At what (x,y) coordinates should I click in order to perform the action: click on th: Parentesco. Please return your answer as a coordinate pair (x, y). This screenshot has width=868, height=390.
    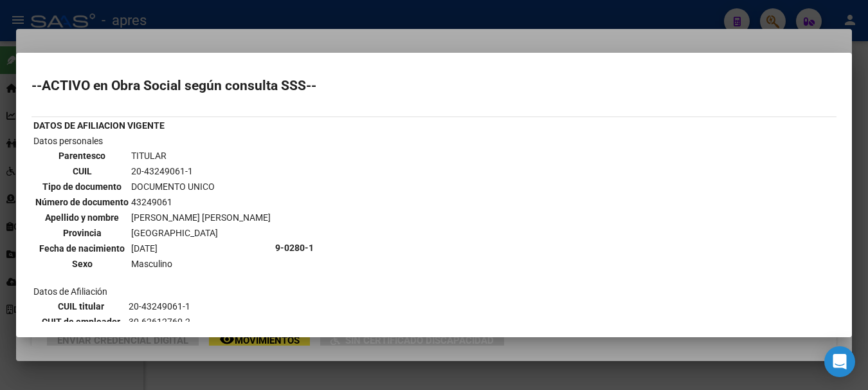
    Looking at the image, I should click on (82, 156).